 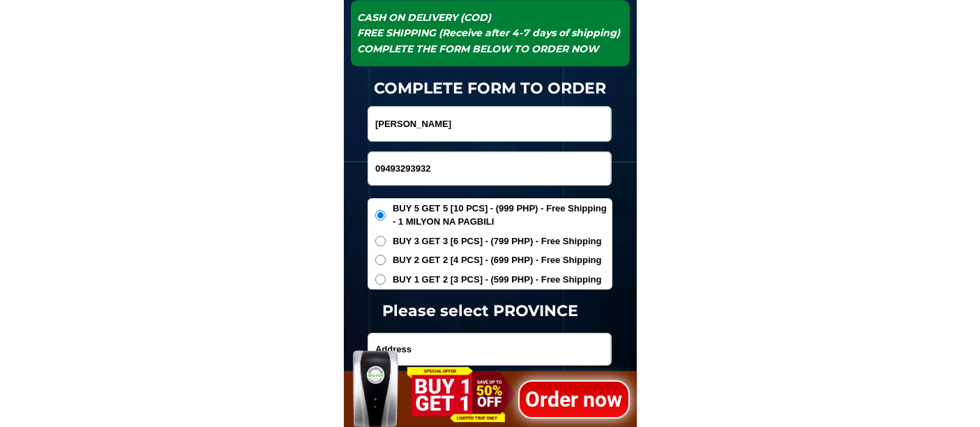 What do you see at coordinates (491, 33) in the screenshot?
I see `h1: CASH ON DELIVERY (COD) FREE SHIPPING (Receive after 4-7 days of shipping) COMPLETE THE FORM BELOW...` at bounding box center [491, 33].